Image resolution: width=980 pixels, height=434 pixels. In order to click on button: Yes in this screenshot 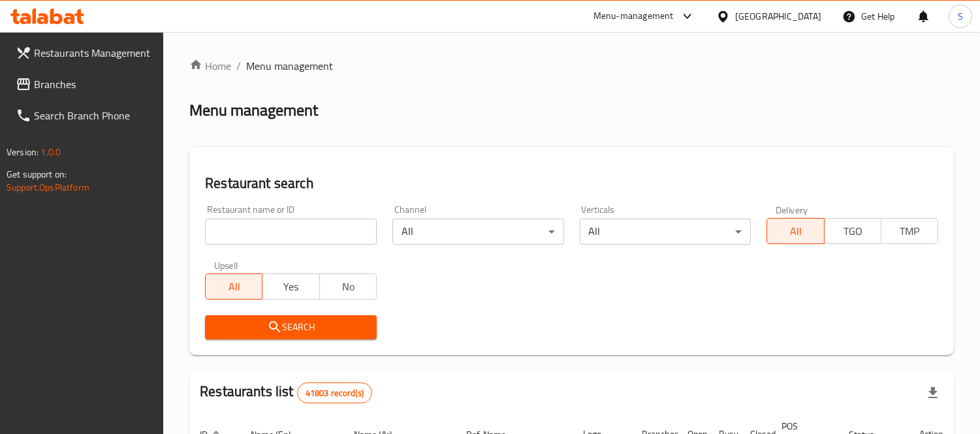, I will do `click(291, 287)`.